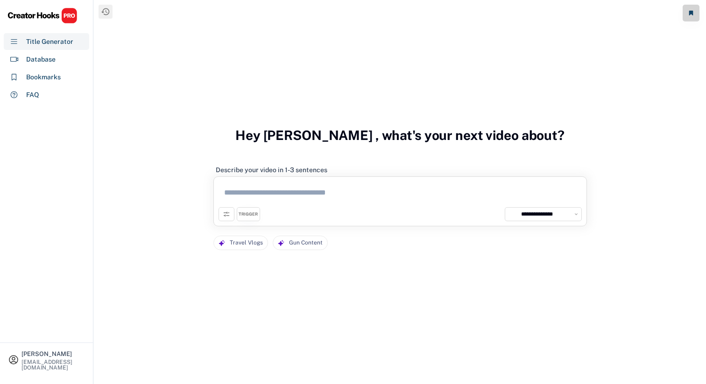  Describe the element at coordinates (306, 243) in the screenshot. I see `div: Gun Content` at that location.